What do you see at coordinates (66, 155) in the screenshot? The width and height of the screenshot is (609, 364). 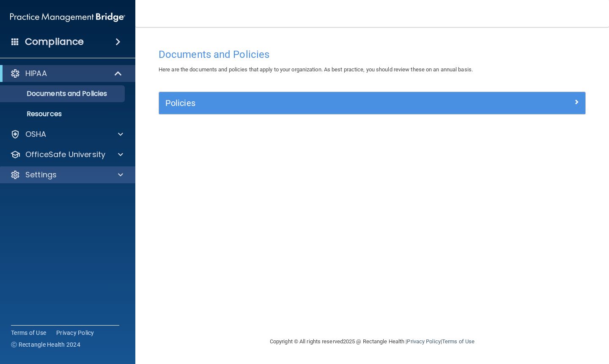 I see `a: OfficeSafe University` at bounding box center [66, 155].